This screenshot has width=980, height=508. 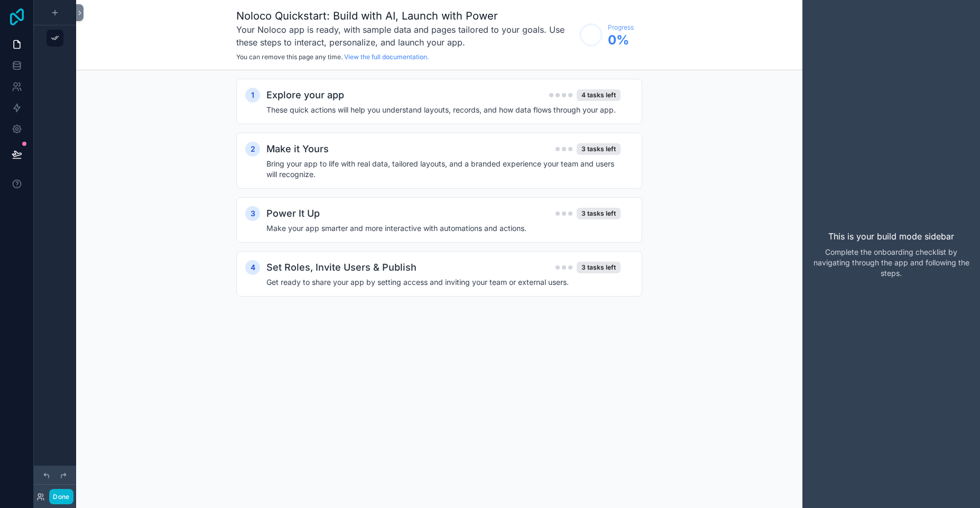 I want to click on span: Progress, so click(x=620, y=27).